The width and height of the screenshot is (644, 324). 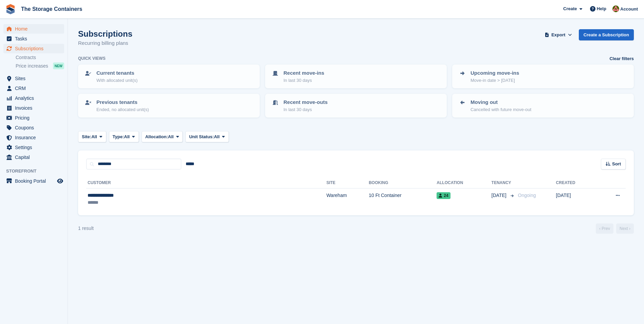 What do you see at coordinates (118, 137) in the screenshot?
I see `span: Type:` at bounding box center [118, 137].